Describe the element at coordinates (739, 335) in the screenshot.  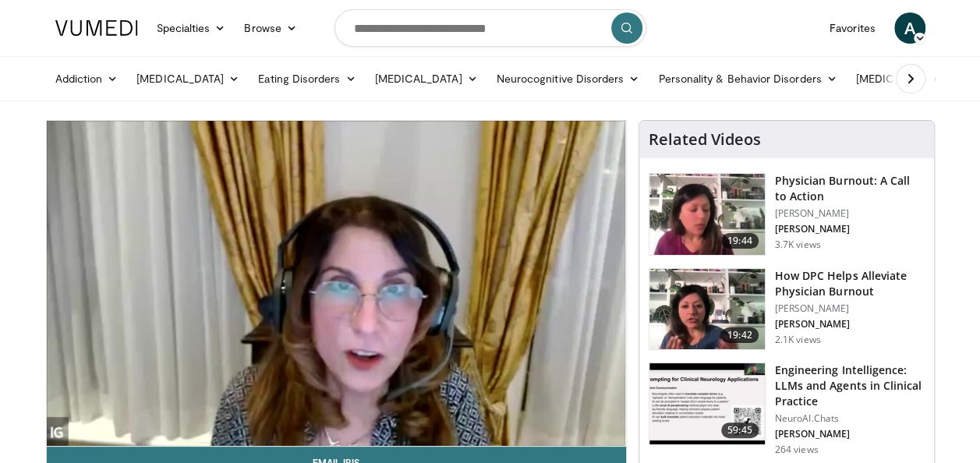
I see `span: 19:42` at that location.